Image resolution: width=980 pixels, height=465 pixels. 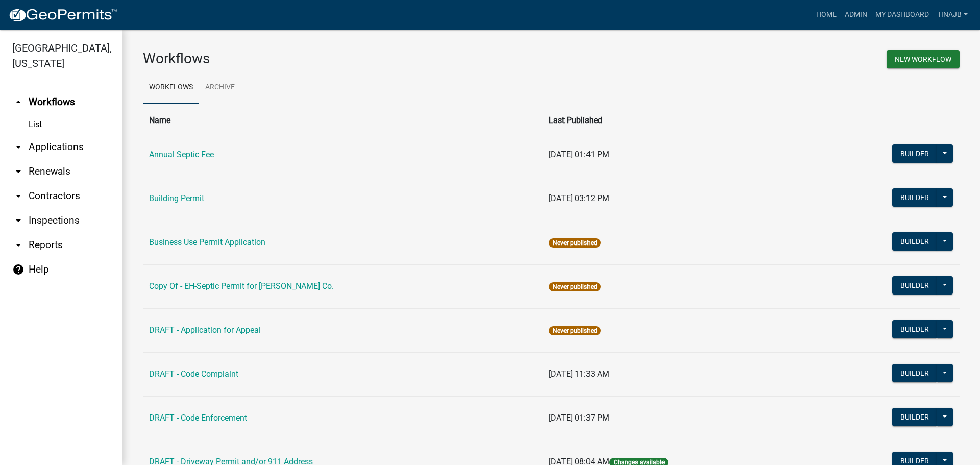 I want to click on a: DRAFT - Code Enforcement, so click(x=198, y=418).